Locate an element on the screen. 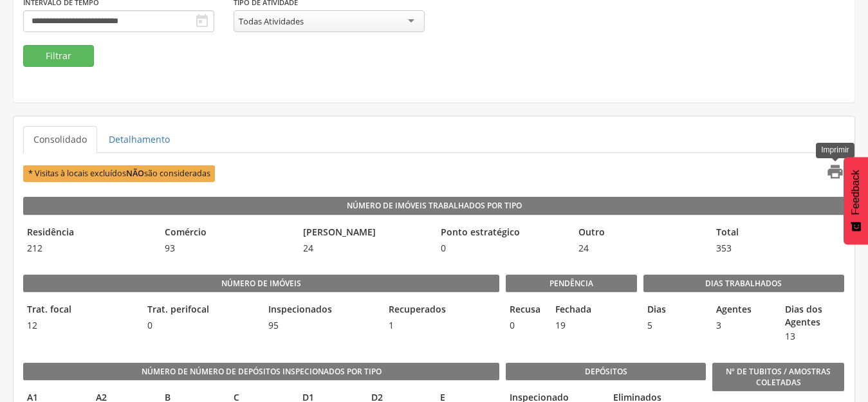  button: Feedback - Mostrar pesquisa is located at coordinates (856, 201).